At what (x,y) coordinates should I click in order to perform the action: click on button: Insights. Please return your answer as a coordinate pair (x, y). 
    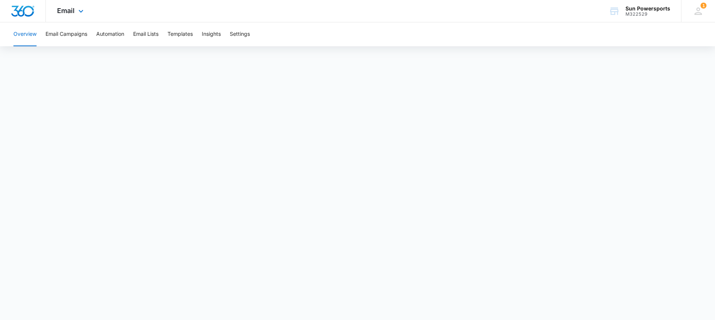
    Looking at the image, I should click on (211, 34).